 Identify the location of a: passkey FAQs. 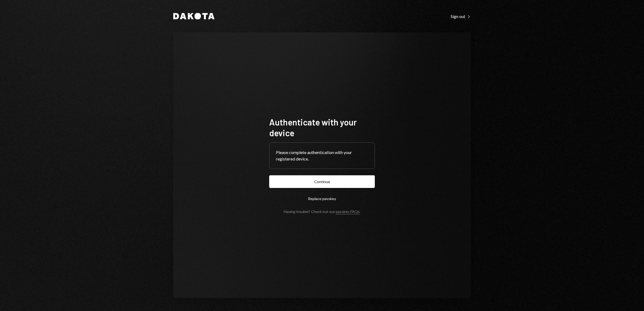
(348, 212).